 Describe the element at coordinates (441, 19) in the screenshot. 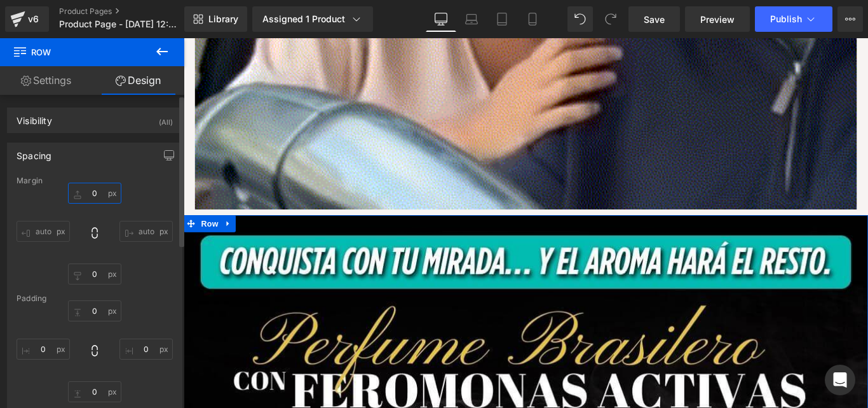

I see `a: Desktop` at that location.